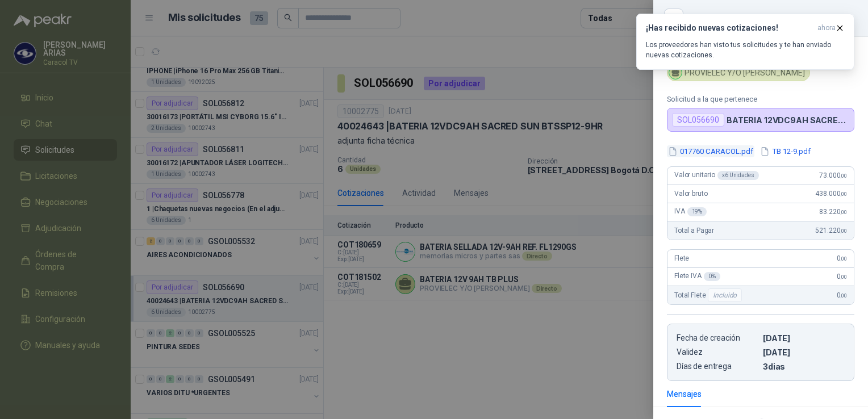 This screenshot has width=868, height=419. I want to click on span: 73.000, so click(833, 175).